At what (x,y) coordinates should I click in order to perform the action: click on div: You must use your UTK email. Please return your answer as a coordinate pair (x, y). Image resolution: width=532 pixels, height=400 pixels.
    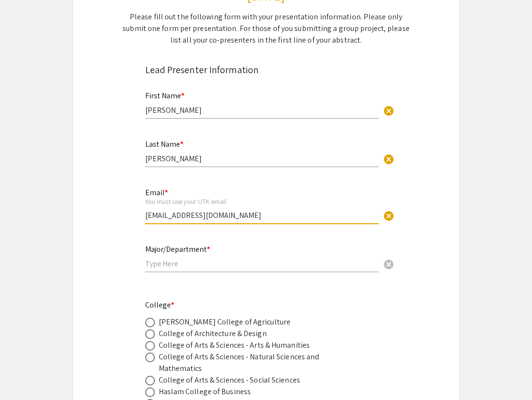
    Looking at the image, I should click on (262, 201).